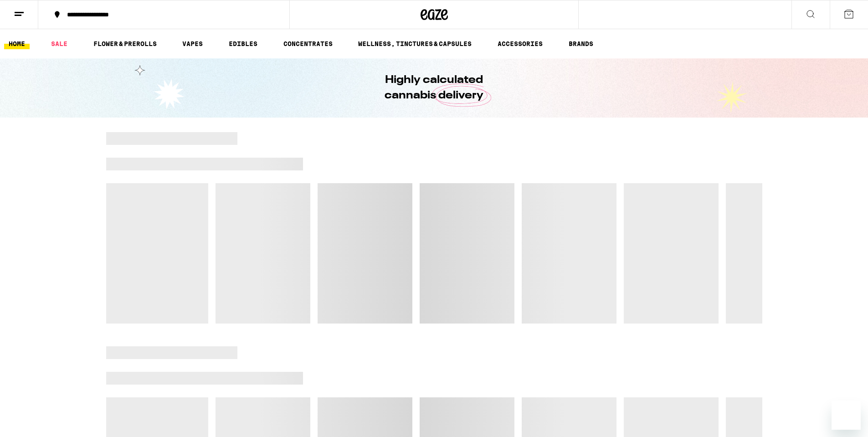 Image resolution: width=868 pixels, height=437 pixels. I want to click on a: BRANDS, so click(581, 43).